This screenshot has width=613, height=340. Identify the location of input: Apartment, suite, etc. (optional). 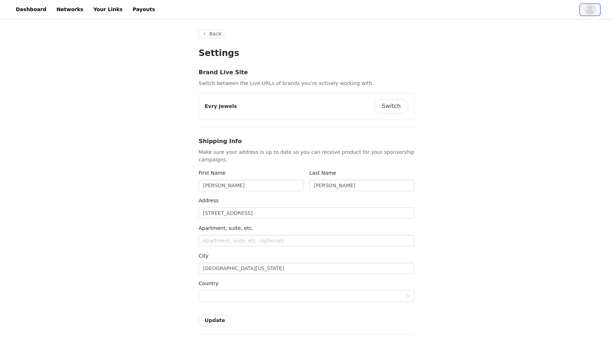
(306, 240).